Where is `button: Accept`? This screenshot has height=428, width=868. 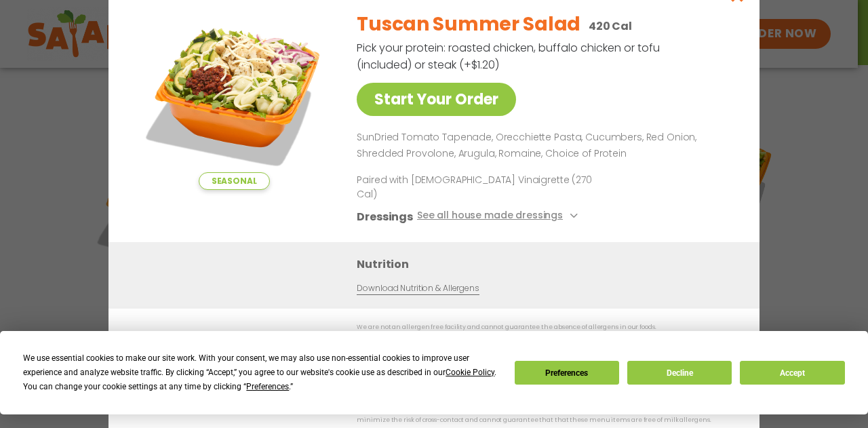 button: Accept is located at coordinates (792, 372).